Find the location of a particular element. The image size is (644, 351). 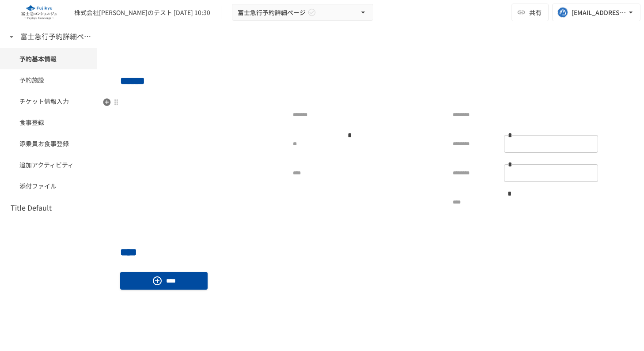

h6: Title Default is located at coordinates (31, 208).